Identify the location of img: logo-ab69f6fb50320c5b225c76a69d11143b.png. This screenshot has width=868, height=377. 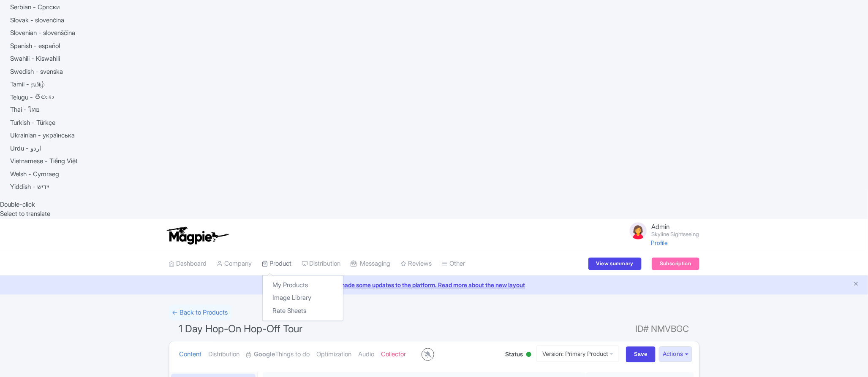
(197, 236).